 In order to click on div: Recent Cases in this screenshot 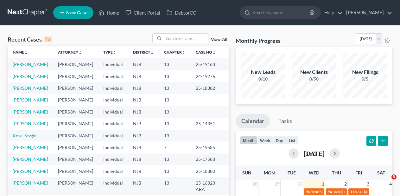, I will do `click(29, 39)`.